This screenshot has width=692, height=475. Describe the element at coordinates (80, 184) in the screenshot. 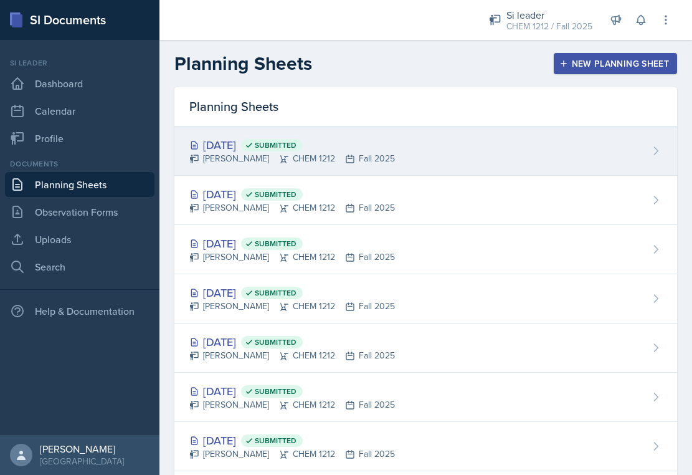

I see `a: Planning Sheets` at that location.